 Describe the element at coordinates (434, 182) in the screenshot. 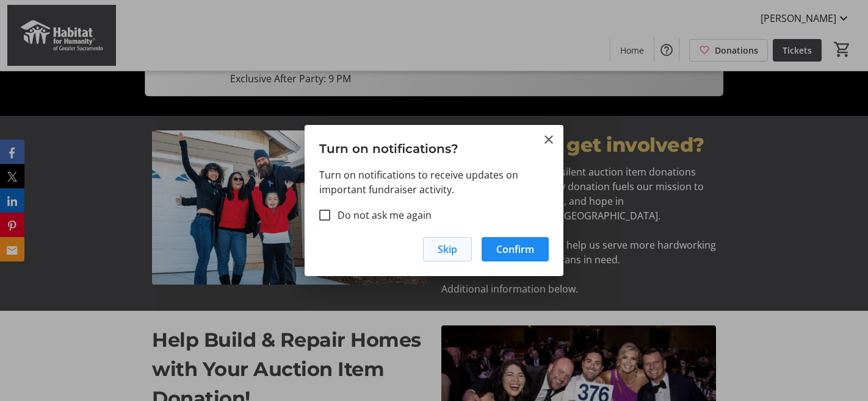

I see `p: Turn on notifications to receive updates on important fundraiser activity.` at that location.